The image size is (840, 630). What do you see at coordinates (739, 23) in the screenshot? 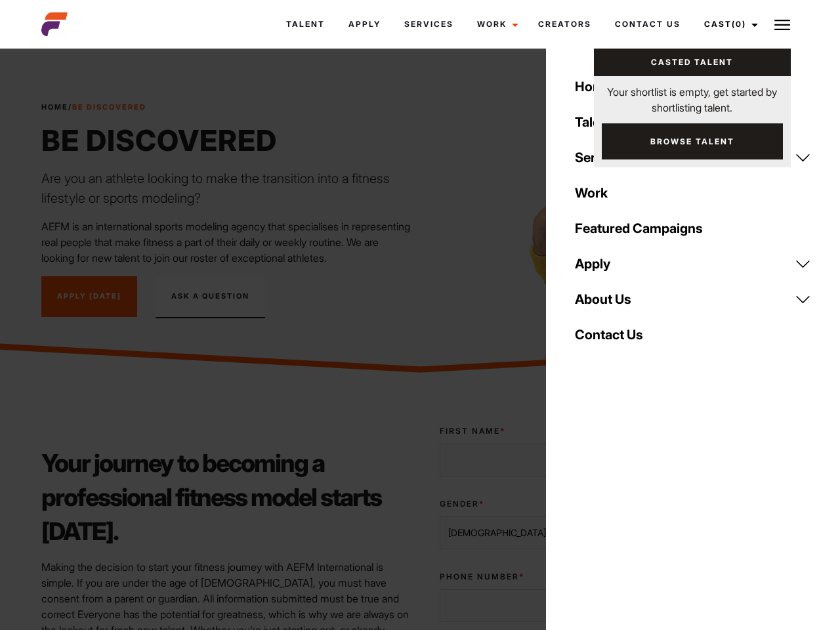
I see `span: (0)` at bounding box center [739, 23].